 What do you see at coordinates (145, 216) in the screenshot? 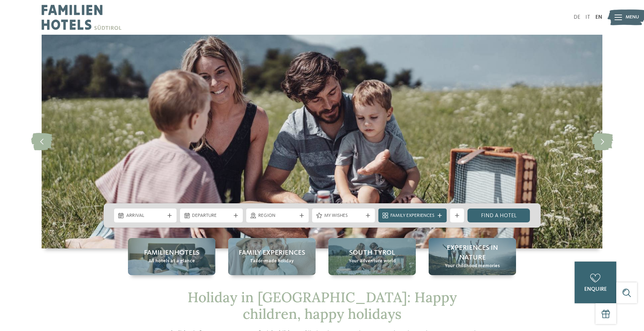
I see `span: Arrival` at bounding box center [145, 216].